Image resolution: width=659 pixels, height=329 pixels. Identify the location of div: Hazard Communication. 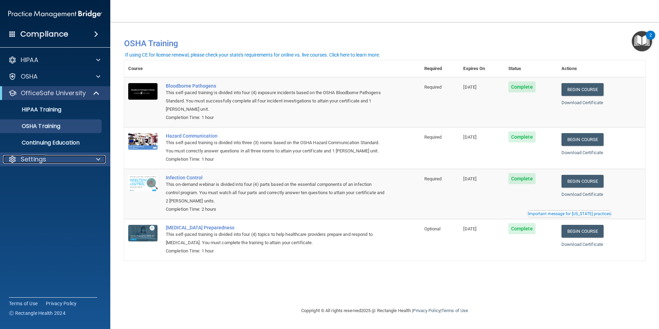
(276, 136).